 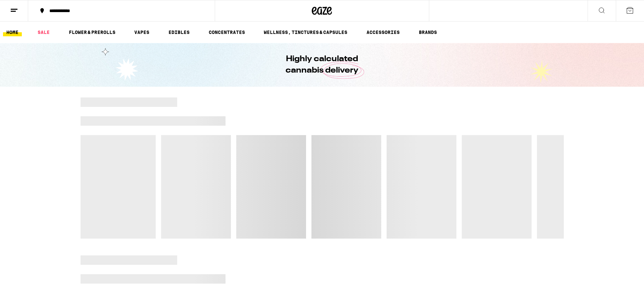 I want to click on a: ACCESSORIES, so click(x=383, y=32).